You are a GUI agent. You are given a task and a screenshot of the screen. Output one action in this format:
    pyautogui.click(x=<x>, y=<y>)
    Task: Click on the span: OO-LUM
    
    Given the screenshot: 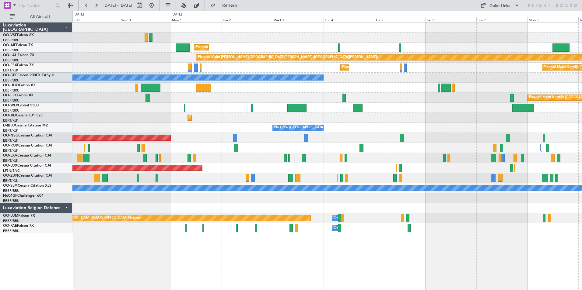 What is the action you would take?
    pyautogui.click(x=11, y=216)
    